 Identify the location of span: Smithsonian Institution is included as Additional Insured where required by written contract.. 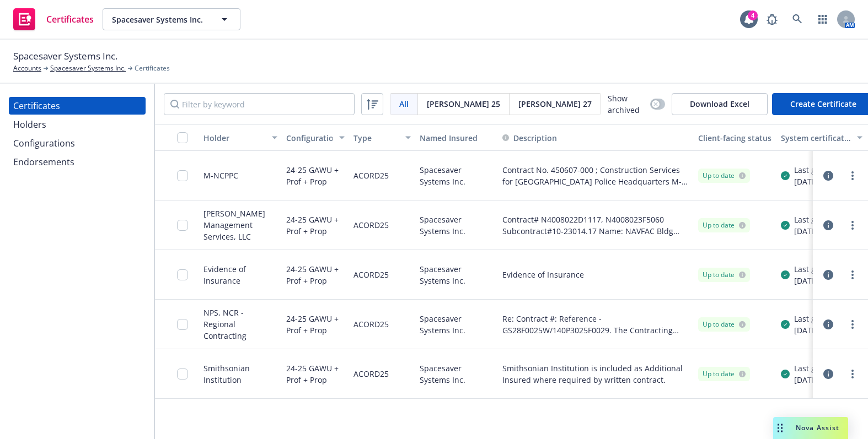
(595, 374).